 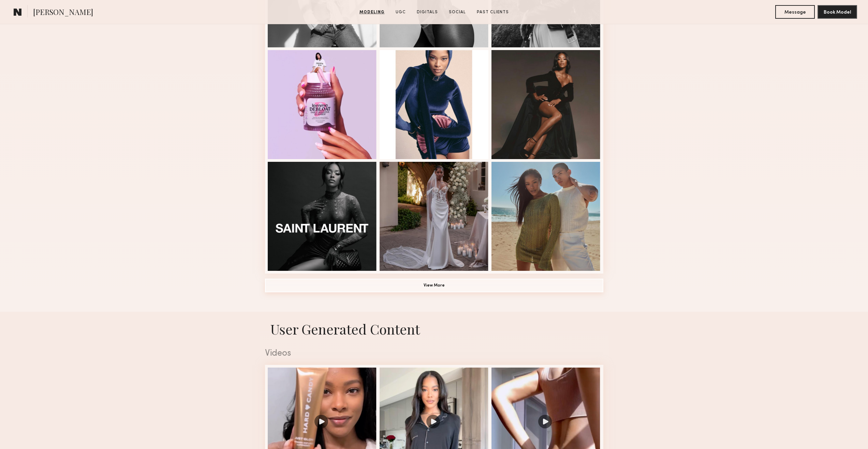 I want to click on a: Modeling, so click(x=372, y=12).